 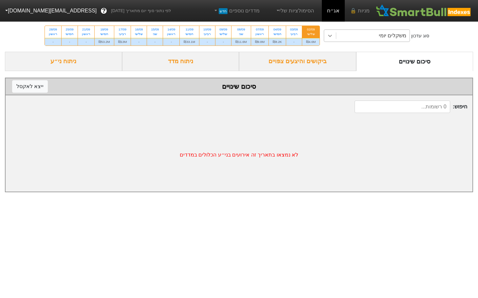 I want to click on div: ₪33.1M, so click(x=189, y=42).